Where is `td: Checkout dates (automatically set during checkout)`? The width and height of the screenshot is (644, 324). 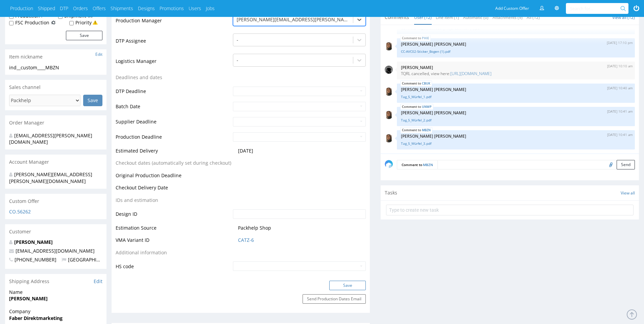 td: Checkout dates (automatically set during checkout) is located at coordinates (174, 165).